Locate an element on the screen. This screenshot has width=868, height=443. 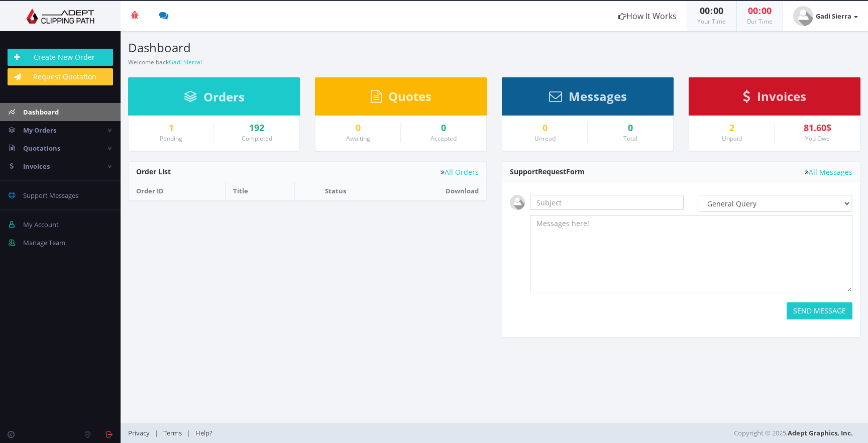
a: Terms is located at coordinates (172, 433).